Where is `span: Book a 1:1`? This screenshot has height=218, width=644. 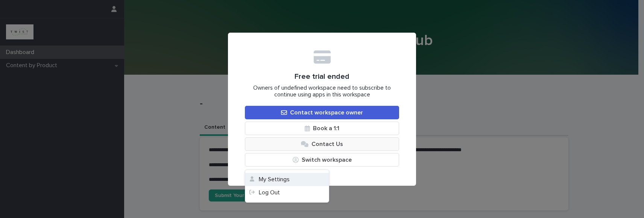 span: Book a 1:1 is located at coordinates (327, 129).